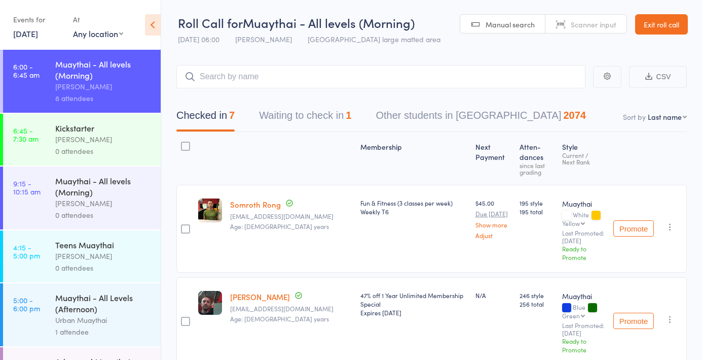 This screenshot has width=702, height=360. Describe the element at coordinates (205, 118) in the screenshot. I see `button: Checked in7` at that location.